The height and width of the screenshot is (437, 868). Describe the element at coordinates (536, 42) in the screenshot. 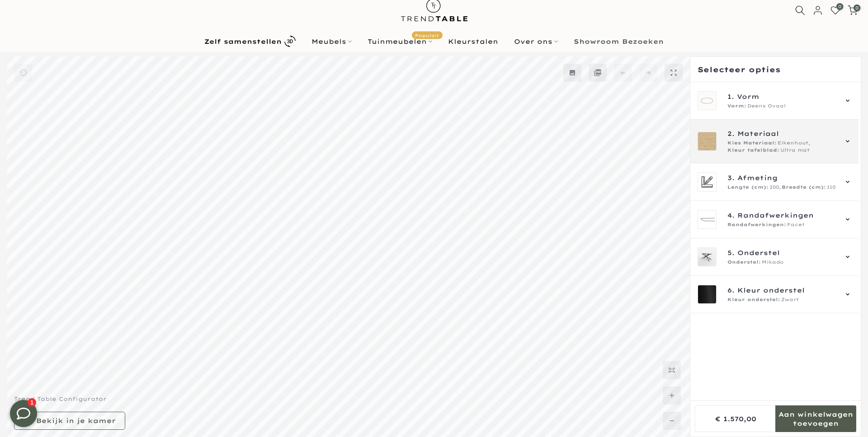

I see `a: Over ons` at that location.